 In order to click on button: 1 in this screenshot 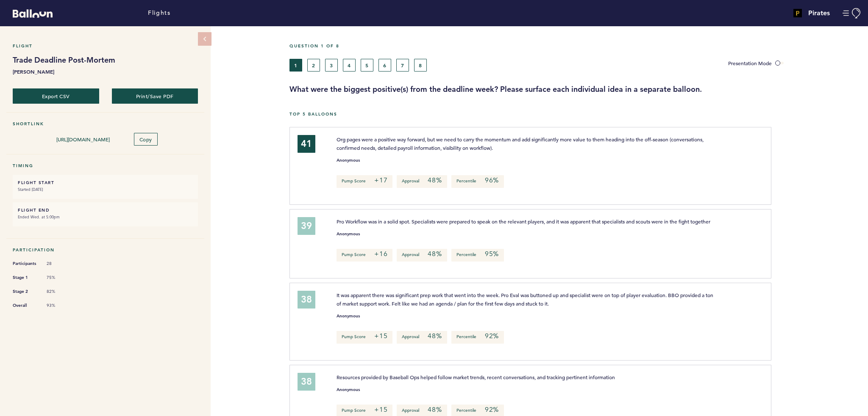, I will do `click(296, 66)`.